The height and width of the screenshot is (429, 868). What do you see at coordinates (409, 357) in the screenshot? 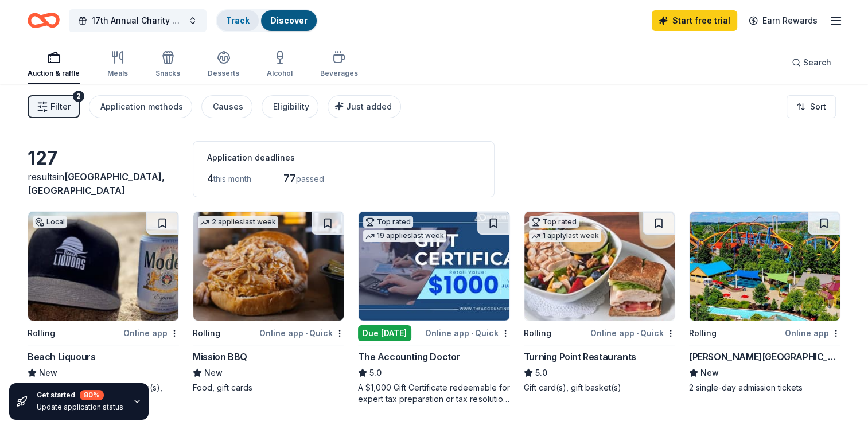
I see `div: The Accounting Doctor` at bounding box center [409, 357].